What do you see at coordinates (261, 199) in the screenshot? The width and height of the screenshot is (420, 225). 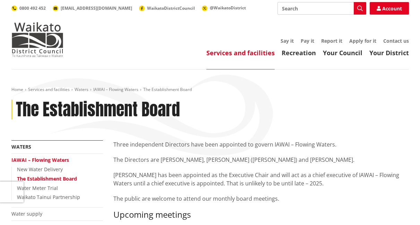 I see `p: The public are welcome to attend our monthly board meetings.` at bounding box center [261, 199].